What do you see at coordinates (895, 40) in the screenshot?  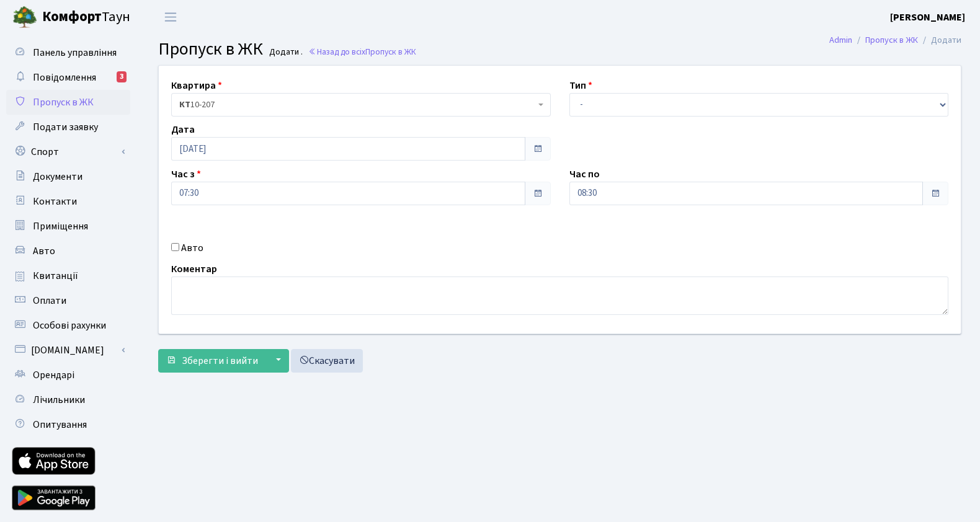 I see `nav: breadcrumb` at bounding box center [895, 40].